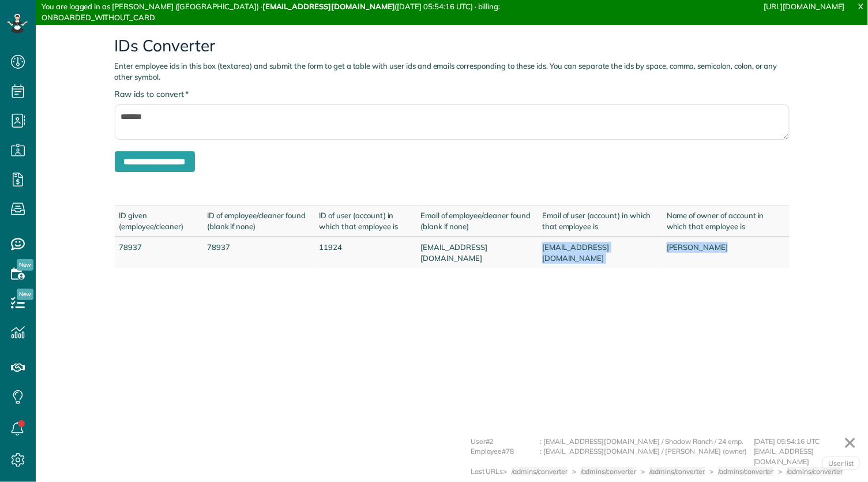 This screenshot has height=482, width=868. What do you see at coordinates (600, 221) in the screenshot?
I see `td: Email of user (account) in which that employee is` at bounding box center [600, 221].